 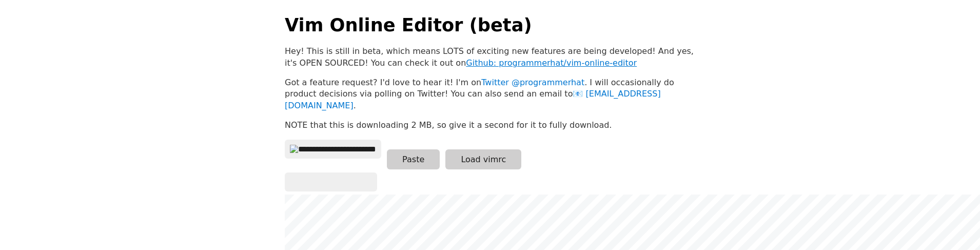 I want to click on a: Twitter @programmerhat, so click(x=533, y=82).